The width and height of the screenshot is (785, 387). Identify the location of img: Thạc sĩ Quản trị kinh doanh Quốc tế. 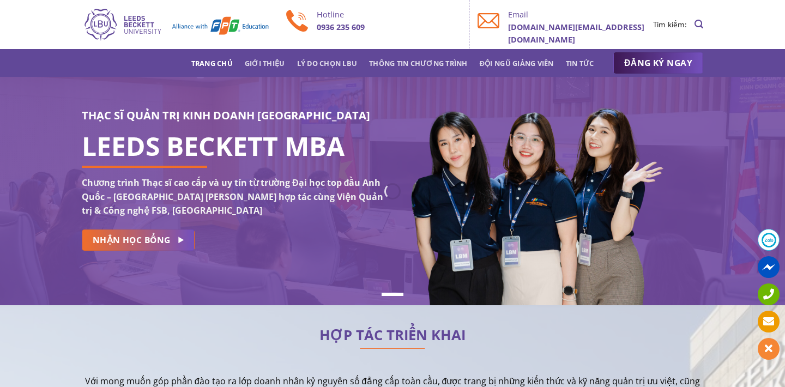
(176, 25).